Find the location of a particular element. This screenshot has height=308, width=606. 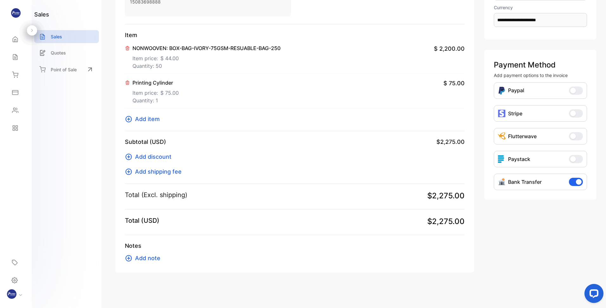

img: logo is located at coordinates (16, 13).